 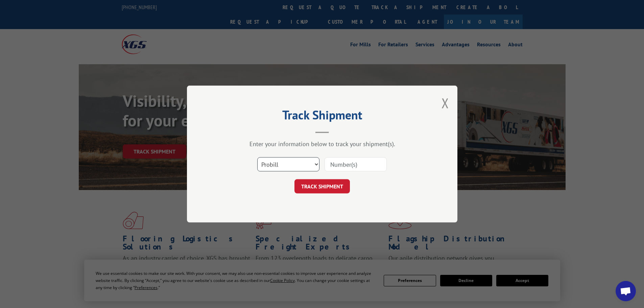 What do you see at coordinates (445, 103) in the screenshot?
I see `button: Close modal` at bounding box center [445, 103].